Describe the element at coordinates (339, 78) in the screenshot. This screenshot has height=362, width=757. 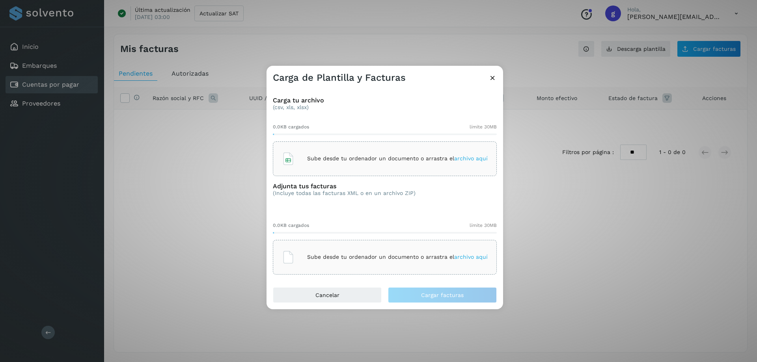
I see `h3: Carga de Plantilla y Facturas` at that location.